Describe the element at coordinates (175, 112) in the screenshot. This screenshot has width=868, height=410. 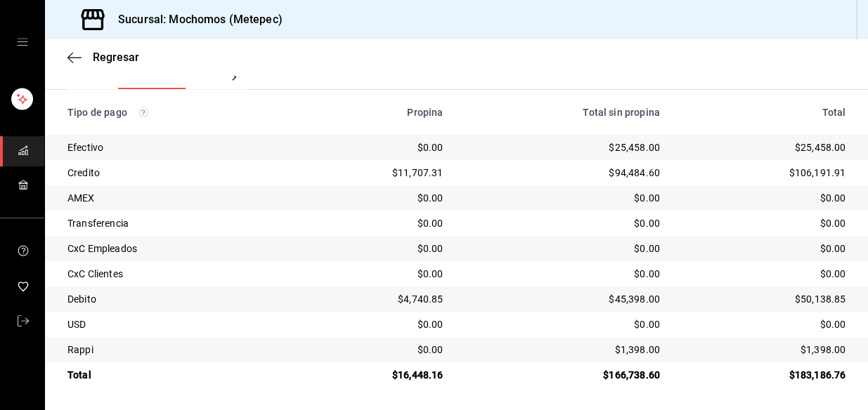
I see `div: Tipo de pago` at that location.